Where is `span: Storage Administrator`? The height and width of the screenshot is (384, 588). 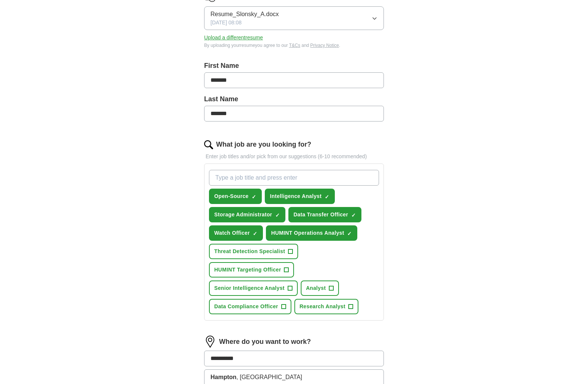
span: Storage Administrator is located at coordinates (243, 214).